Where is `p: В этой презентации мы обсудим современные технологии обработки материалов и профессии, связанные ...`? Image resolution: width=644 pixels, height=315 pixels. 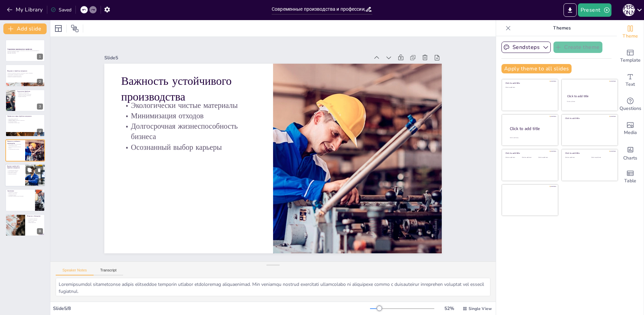
p: В этой презентации мы обсудим современные технологии обработки материалов и профессии, связанные ... is located at coordinates (25, 51).